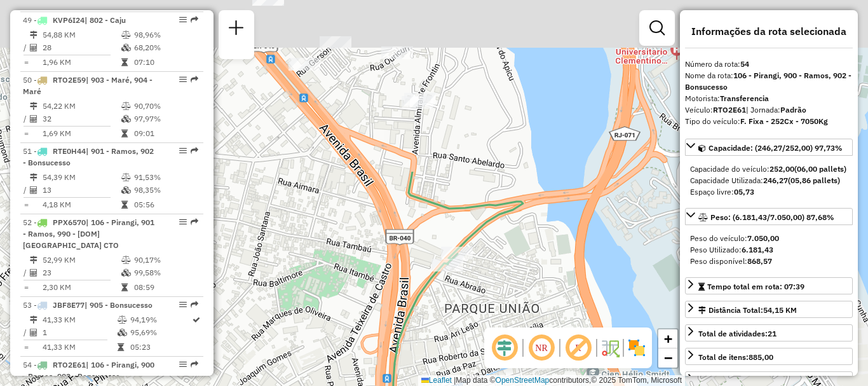  Describe the element at coordinates (781, 169) in the screenshot. I see `strong: 252,00` at that location.